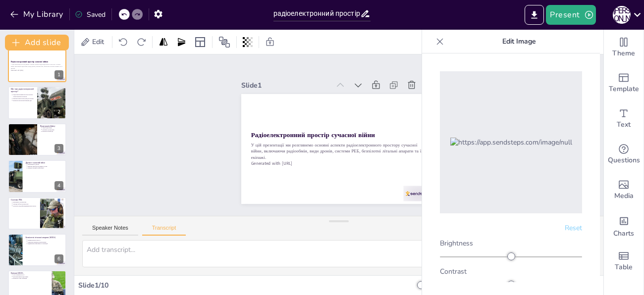  What do you see at coordinates (37, 15) in the screenshot?
I see `button: My Library` at bounding box center [37, 15].